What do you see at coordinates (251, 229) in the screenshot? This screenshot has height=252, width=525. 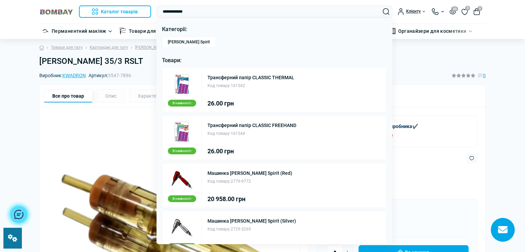 I see `div: 2729-3269` at bounding box center [251, 229].